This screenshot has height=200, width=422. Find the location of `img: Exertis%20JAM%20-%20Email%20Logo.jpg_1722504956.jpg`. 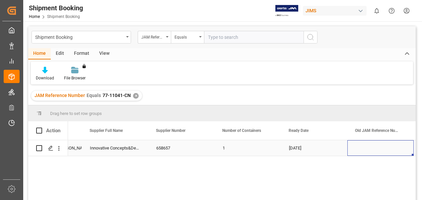

img: Exertis%20JAM%20-%20Email%20Logo.jpg_1722504956.jpg is located at coordinates (287, 11).